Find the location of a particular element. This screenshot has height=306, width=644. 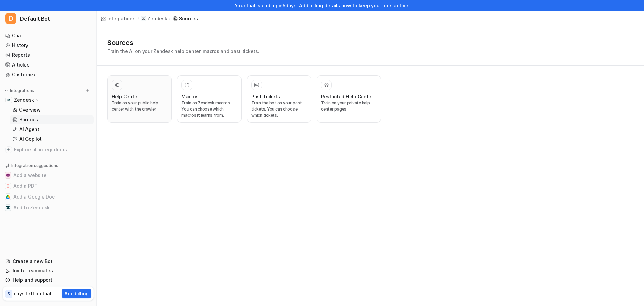

img: Add a PDF is located at coordinates (8, 186).